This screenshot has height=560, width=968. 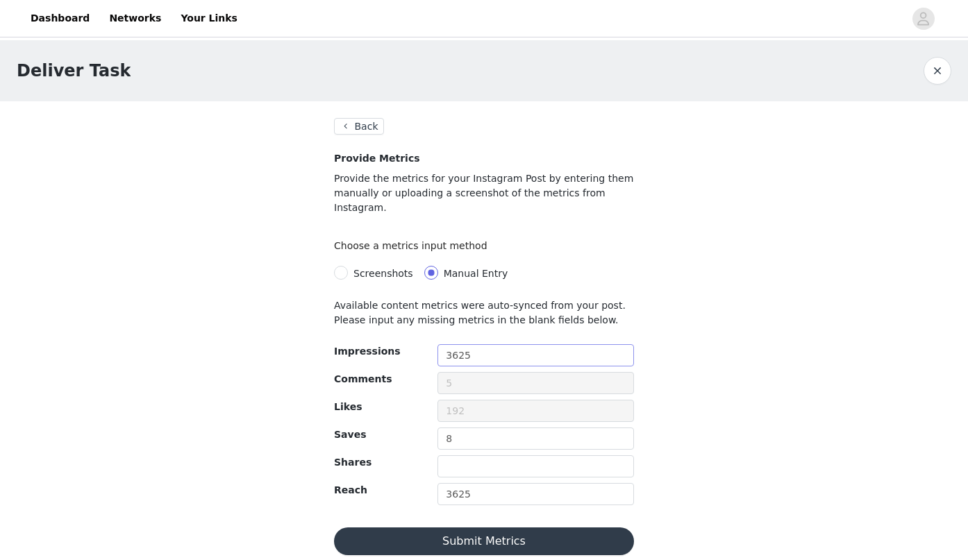 What do you see at coordinates (359, 126) in the screenshot?
I see `button: Back` at bounding box center [359, 126].